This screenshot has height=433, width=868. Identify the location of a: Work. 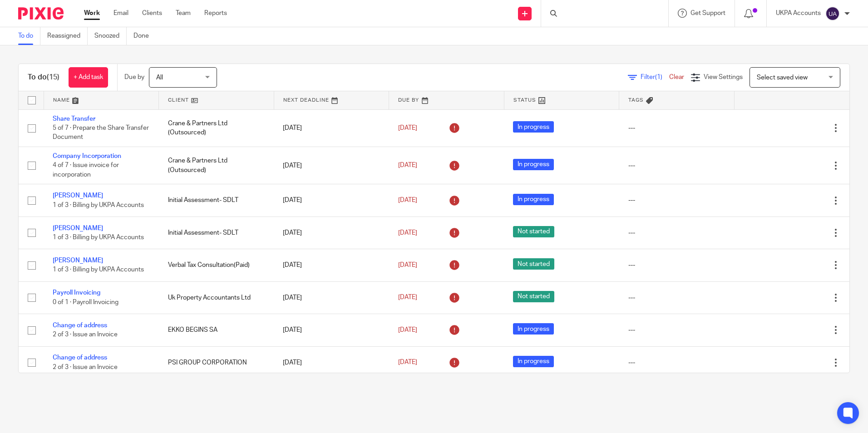
(92, 13).